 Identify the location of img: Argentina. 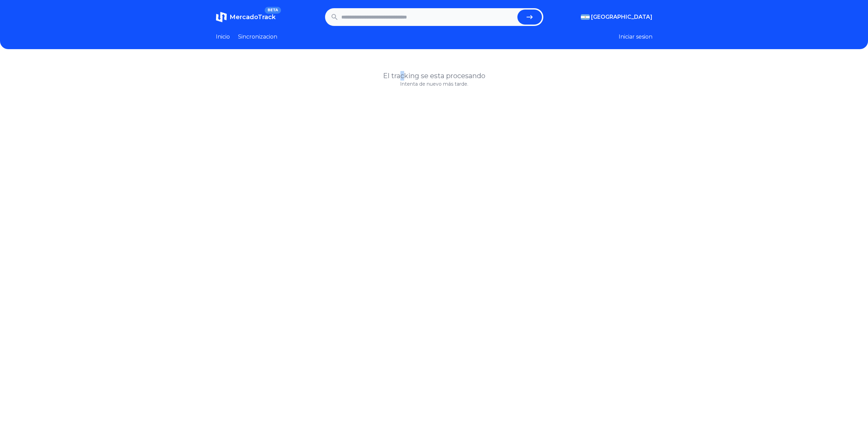
(585, 17).